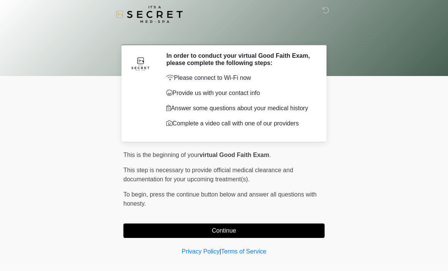 This screenshot has width=448, height=271. I want to click on button: Continue, so click(224, 230).